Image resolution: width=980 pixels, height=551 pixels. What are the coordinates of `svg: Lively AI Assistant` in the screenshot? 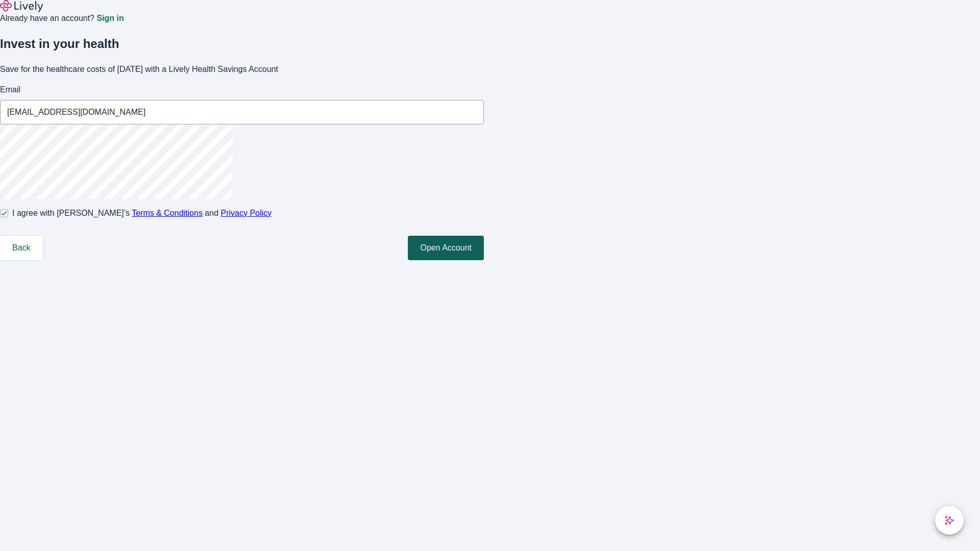 It's located at (949, 520).